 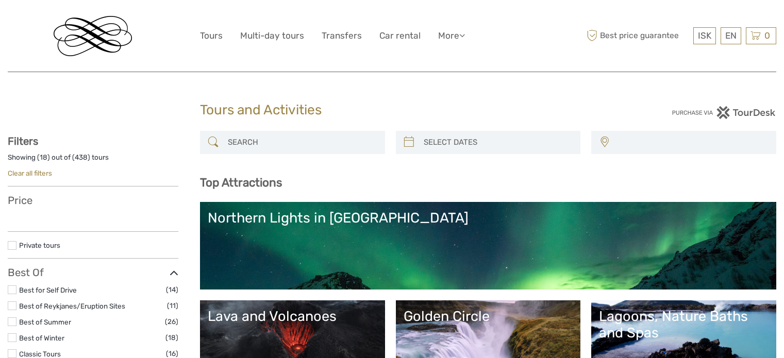 I want to click on h3: Best Of, so click(x=93, y=273).